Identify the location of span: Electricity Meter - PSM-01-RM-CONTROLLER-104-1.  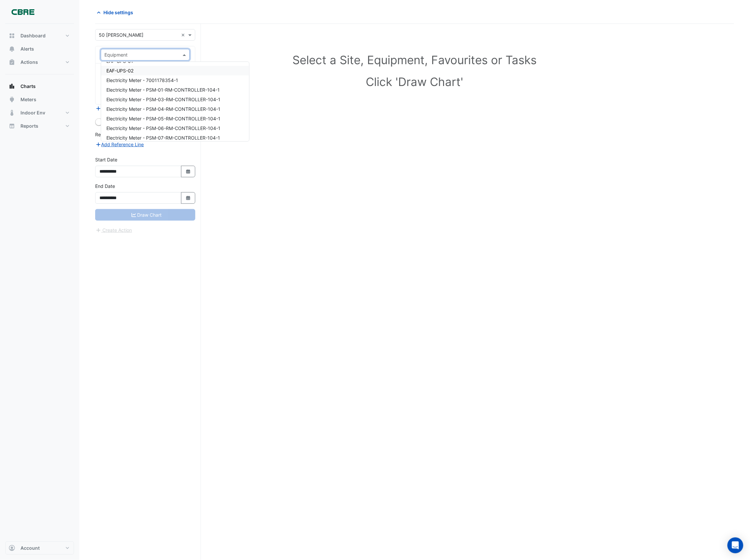
(163, 89).